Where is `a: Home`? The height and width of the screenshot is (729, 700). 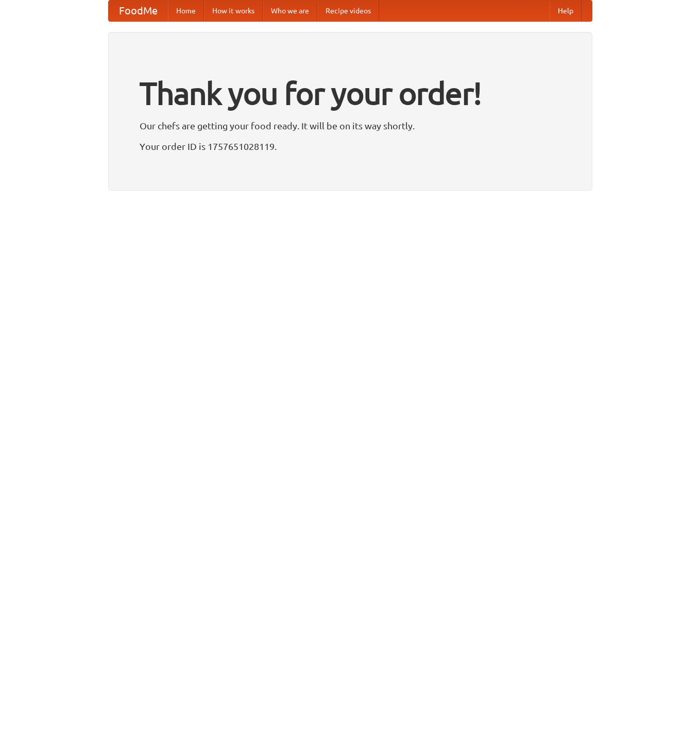
a: Home is located at coordinates (186, 11).